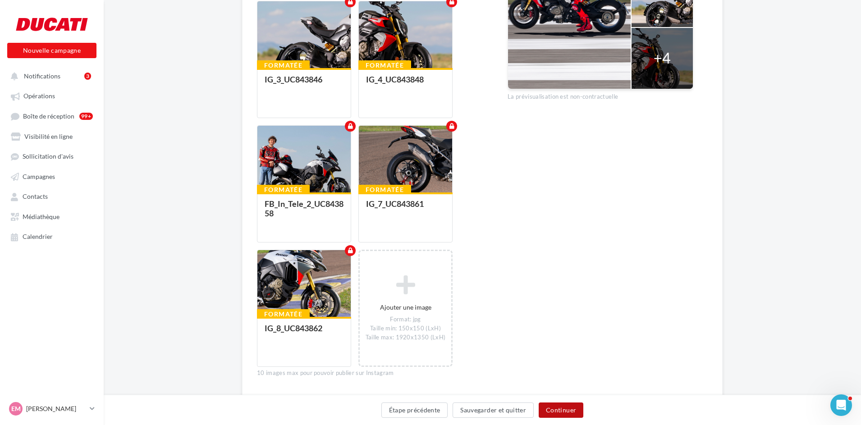 The image size is (861, 425). Describe the element at coordinates (16, 409) in the screenshot. I see `span: EM` at that location.